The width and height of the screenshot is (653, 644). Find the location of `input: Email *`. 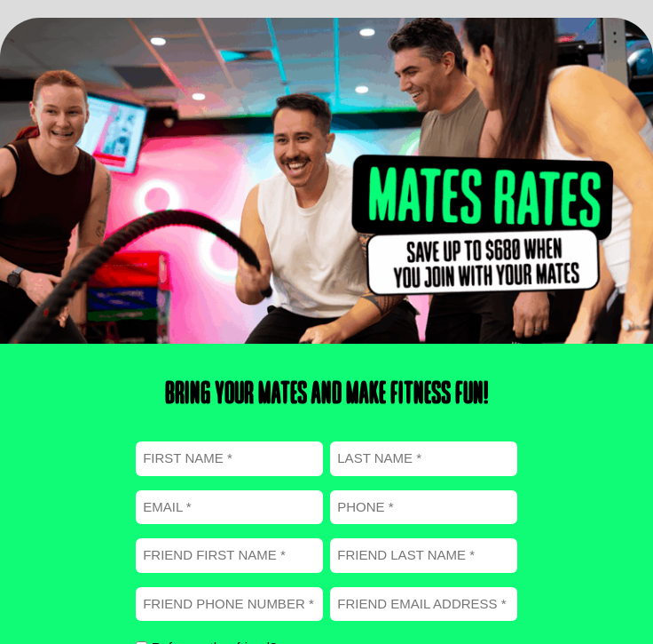

input: Email * is located at coordinates (229, 507).